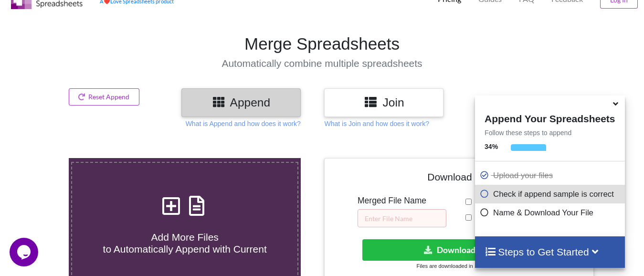 This screenshot has width=644, height=276. What do you see at coordinates (516, 218) in the screenshot?
I see `span: Add Source File Names` at bounding box center [516, 218].